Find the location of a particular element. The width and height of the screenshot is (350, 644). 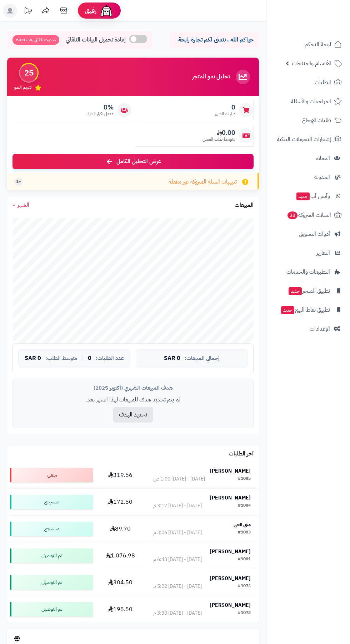

span: وآتس آب is located at coordinates (313, 196).